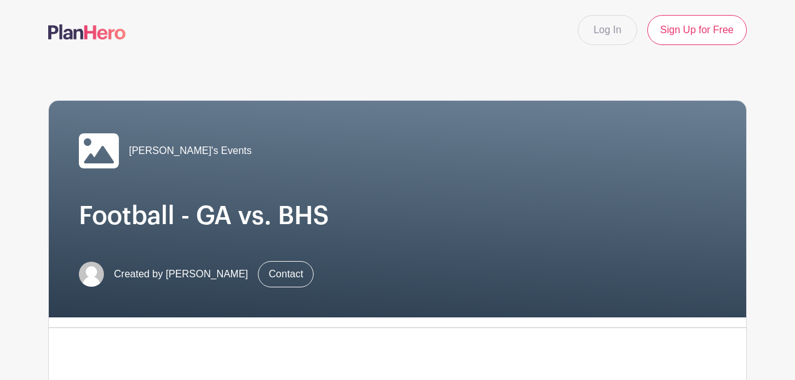 The width and height of the screenshot is (795, 380). What do you see at coordinates (285, 274) in the screenshot?
I see `a: Contact` at bounding box center [285, 274].